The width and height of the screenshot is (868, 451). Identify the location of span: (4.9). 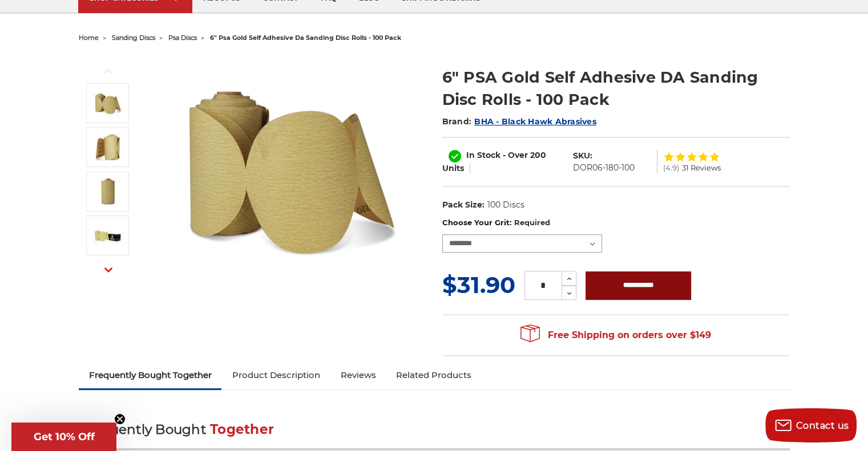
(671, 167).